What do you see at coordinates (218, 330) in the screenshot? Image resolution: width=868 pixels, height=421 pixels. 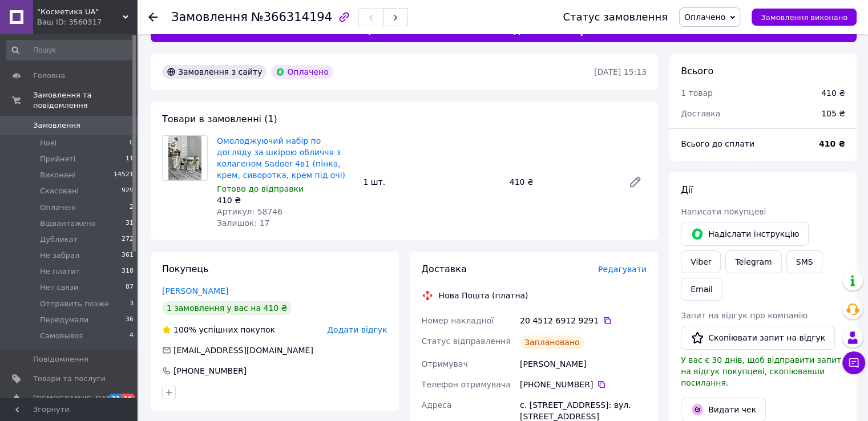 I see `div: успішних покупок` at bounding box center [218, 330].